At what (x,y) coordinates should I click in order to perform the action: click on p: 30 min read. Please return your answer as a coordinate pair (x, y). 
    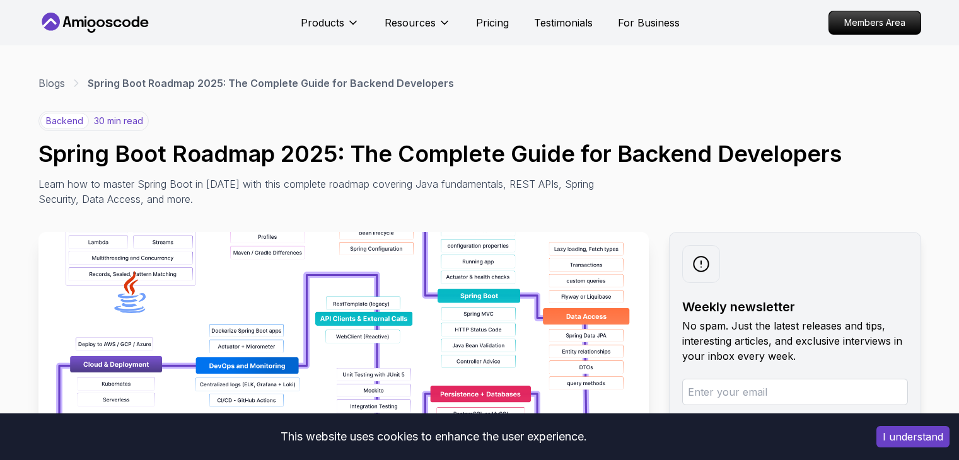
    Looking at the image, I should click on (119, 121).